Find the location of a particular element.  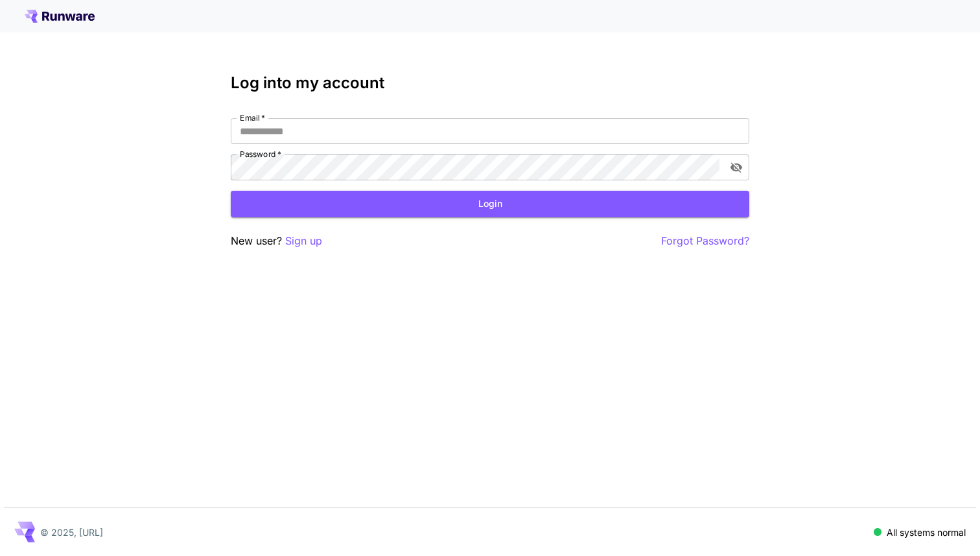

label: Password is located at coordinates (261, 154).